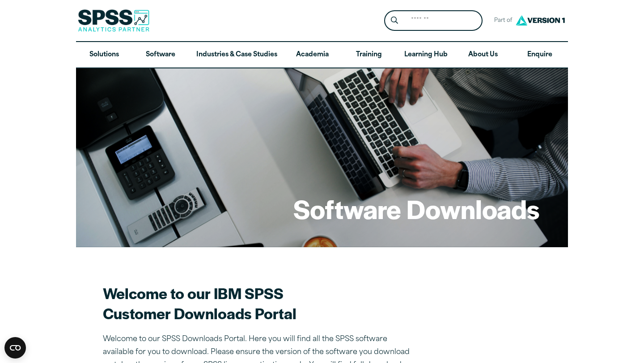 Image resolution: width=644 pixels, height=363 pixels. I want to click on a: About Us, so click(483, 55).